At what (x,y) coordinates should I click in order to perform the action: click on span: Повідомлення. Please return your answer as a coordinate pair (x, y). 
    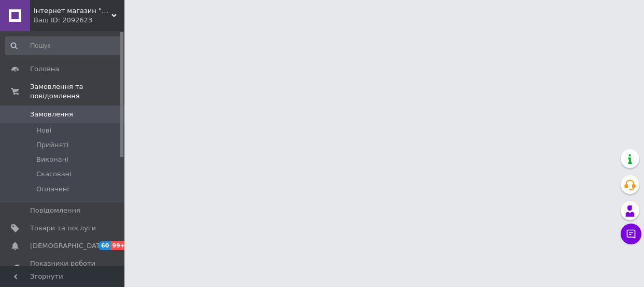
    Looking at the image, I should click on (55, 210).